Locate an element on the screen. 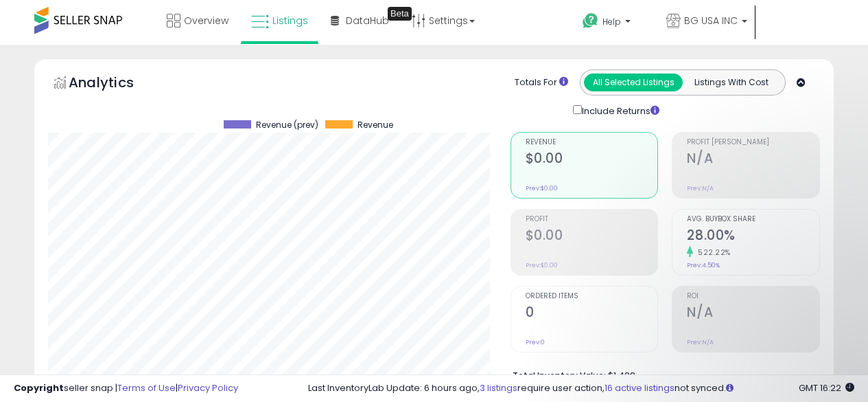 Image resolution: width=868 pixels, height=402 pixels. h2: 28.00% is located at coordinates (753, 236).